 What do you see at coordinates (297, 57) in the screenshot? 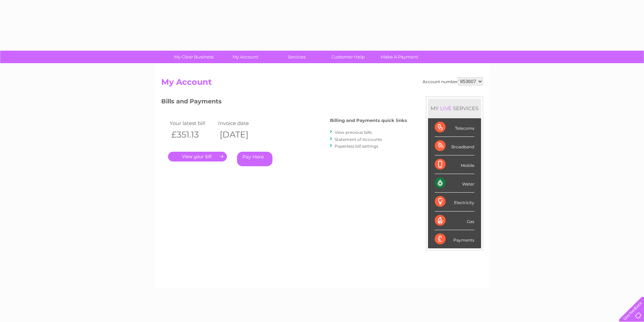
I see `a: Services` at bounding box center [297, 57].